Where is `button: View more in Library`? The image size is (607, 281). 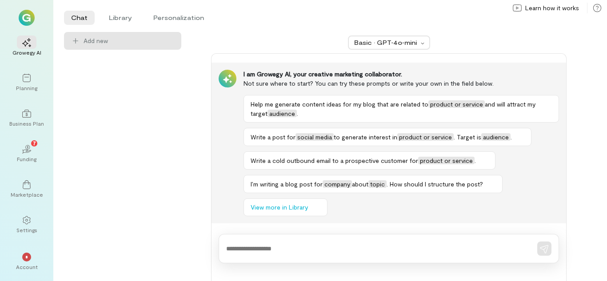 button: View more in Library is located at coordinates (285, 208).